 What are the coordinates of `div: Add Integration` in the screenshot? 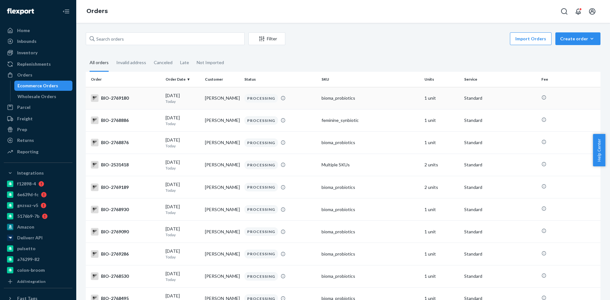 It's located at (31, 282).